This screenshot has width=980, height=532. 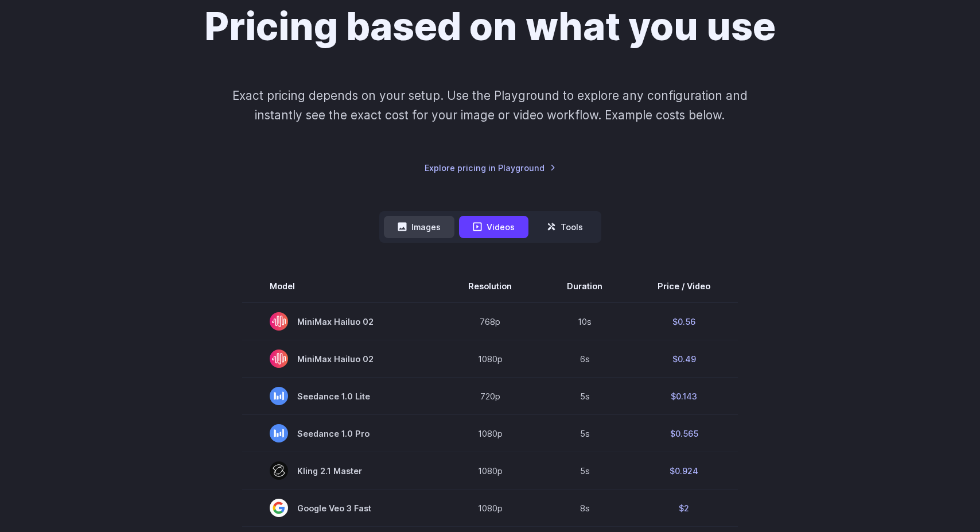 What do you see at coordinates (564, 227) in the screenshot?
I see `button: Tools` at bounding box center [564, 227].